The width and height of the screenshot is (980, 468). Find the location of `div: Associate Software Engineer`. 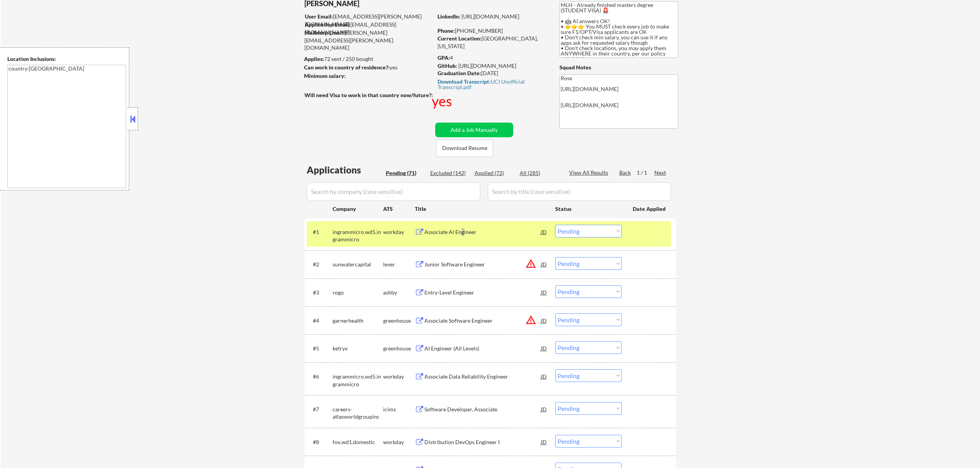

div: Associate Software Engineer is located at coordinates (483, 321).